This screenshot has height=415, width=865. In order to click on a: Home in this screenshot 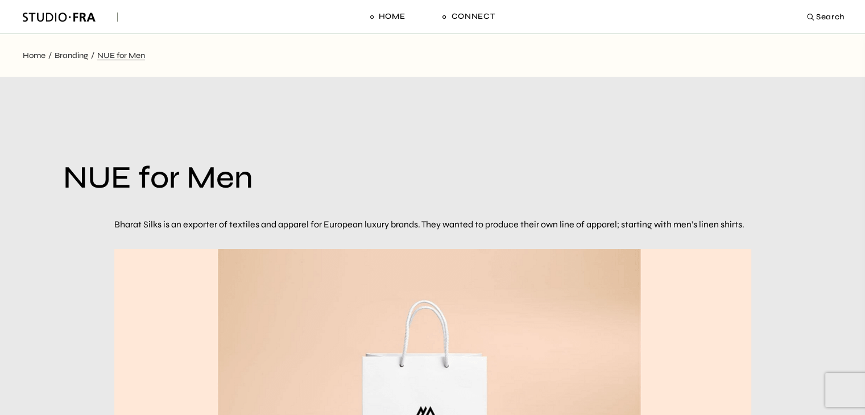, I will do `click(34, 55)`.